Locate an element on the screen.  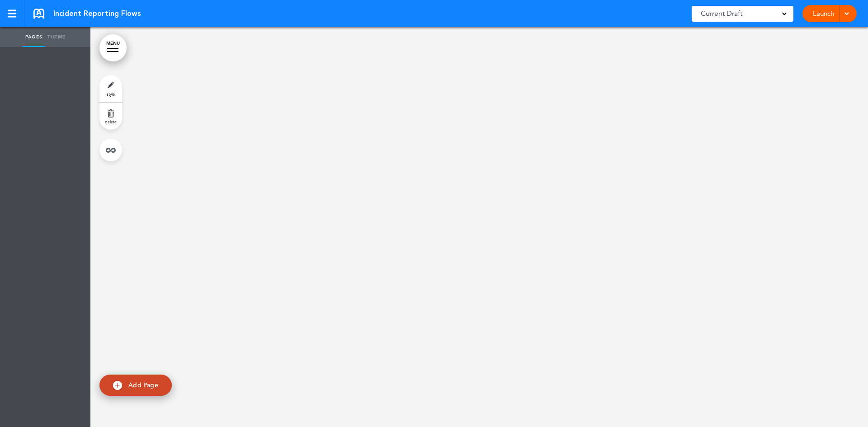
a: style is located at coordinates (111, 88).